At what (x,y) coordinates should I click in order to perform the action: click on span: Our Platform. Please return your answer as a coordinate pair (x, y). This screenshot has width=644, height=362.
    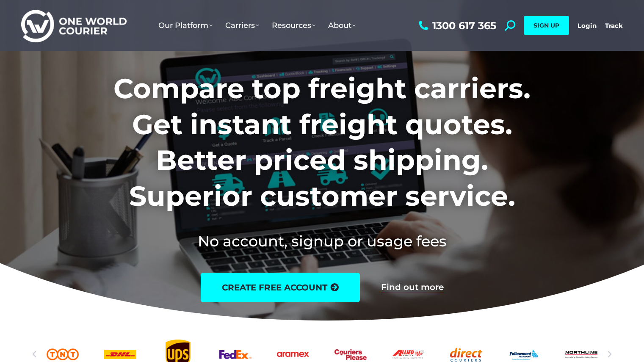
    Looking at the image, I should click on (185, 25).